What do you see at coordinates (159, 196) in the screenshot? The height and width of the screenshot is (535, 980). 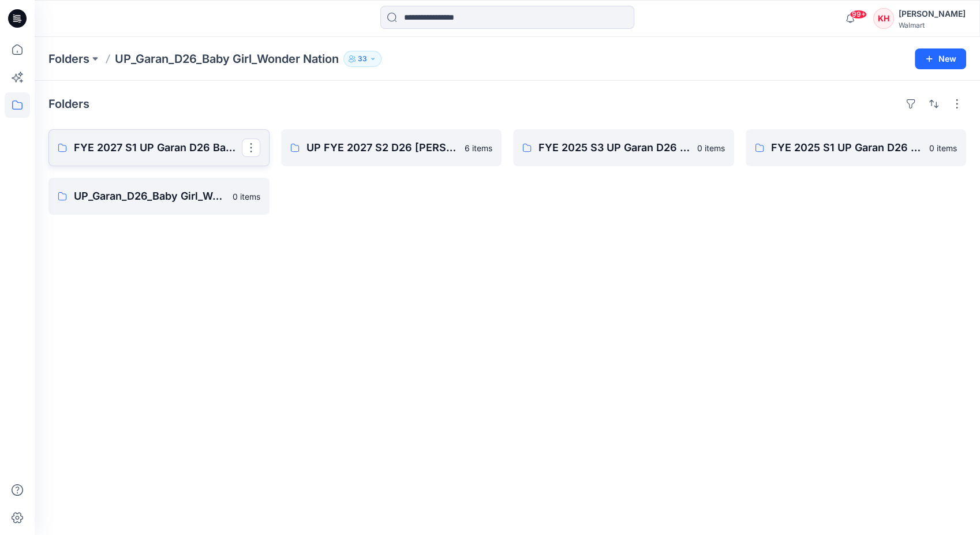 I see `a: UP_Garan_D26_Baby Girl_Wonder Nation Board0 items` at bounding box center [159, 196].